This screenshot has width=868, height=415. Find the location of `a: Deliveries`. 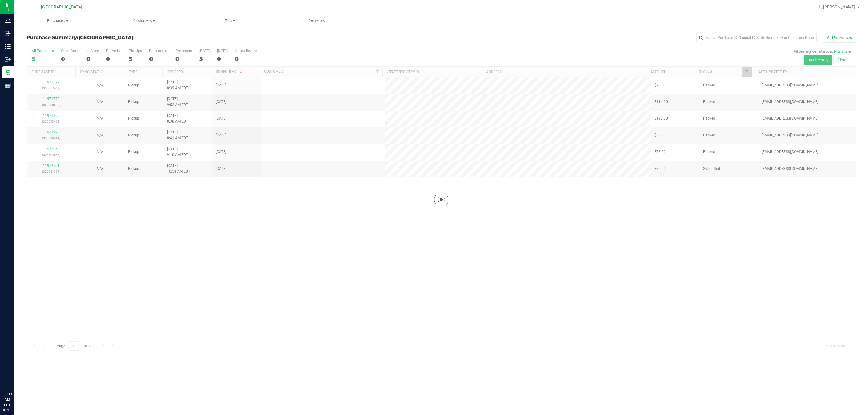

a: Deliveries is located at coordinates (316, 21).